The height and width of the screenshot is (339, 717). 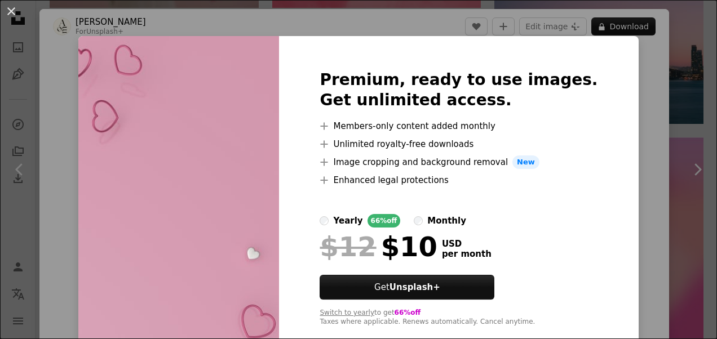 I want to click on li: Image cropping and background removal, so click(x=458, y=162).